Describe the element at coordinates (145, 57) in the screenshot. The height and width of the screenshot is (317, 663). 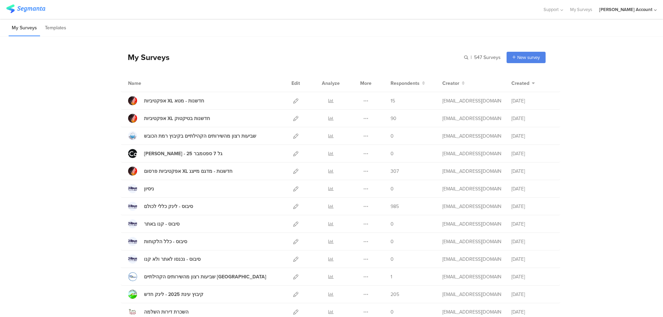
I see `div: My Surveys` at that location.